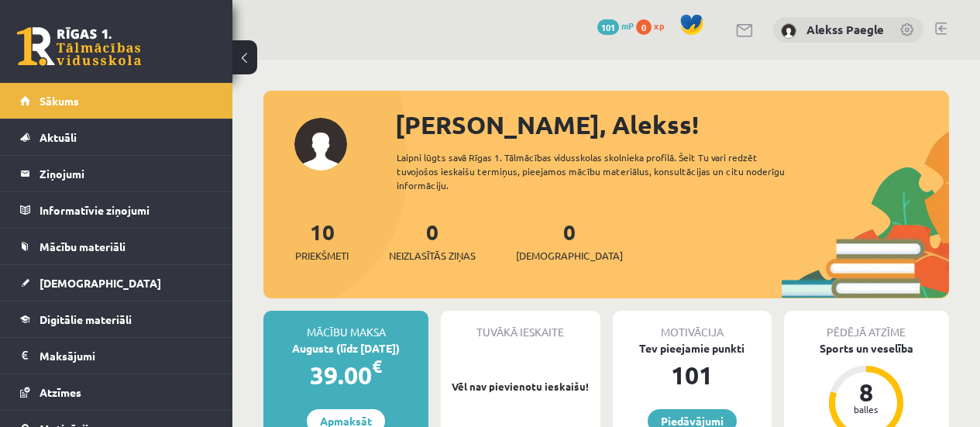 This screenshot has width=980, height=427. What do you see at coordinates (845, 29) in the screenshot?
I see `a: Alekss Paegle` at bounding box center [845, 29].